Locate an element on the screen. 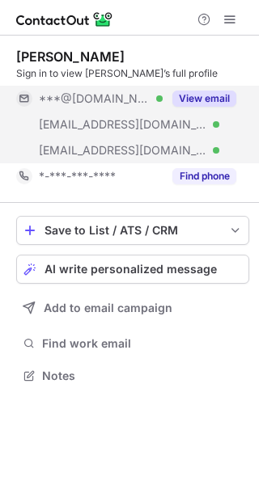  button: Notes is located at coordinates (133, 376).